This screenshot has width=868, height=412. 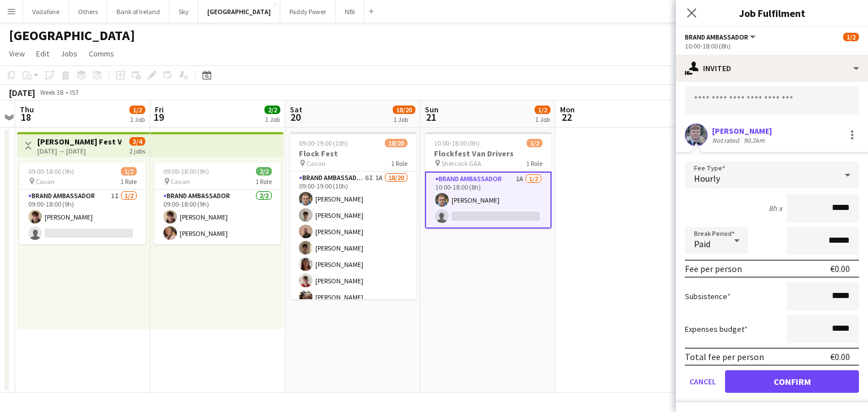 What do you see at coordinates (566, 117) in the screenshot?
I see `span: 22` at bounding box center [566, 117].